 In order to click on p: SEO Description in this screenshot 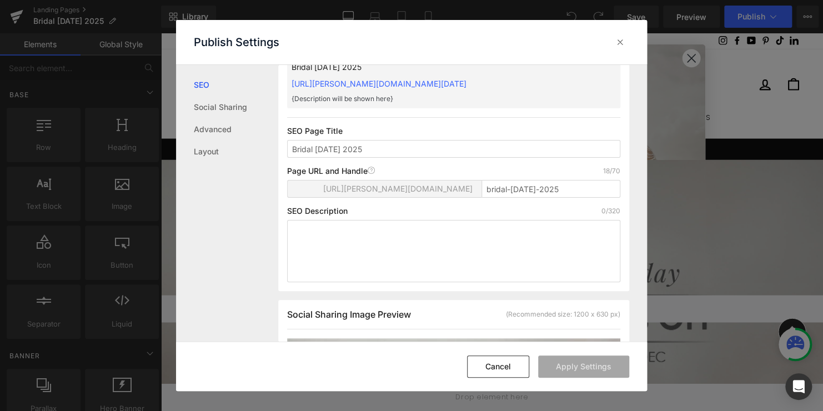, I will do `click(317, 211)`.